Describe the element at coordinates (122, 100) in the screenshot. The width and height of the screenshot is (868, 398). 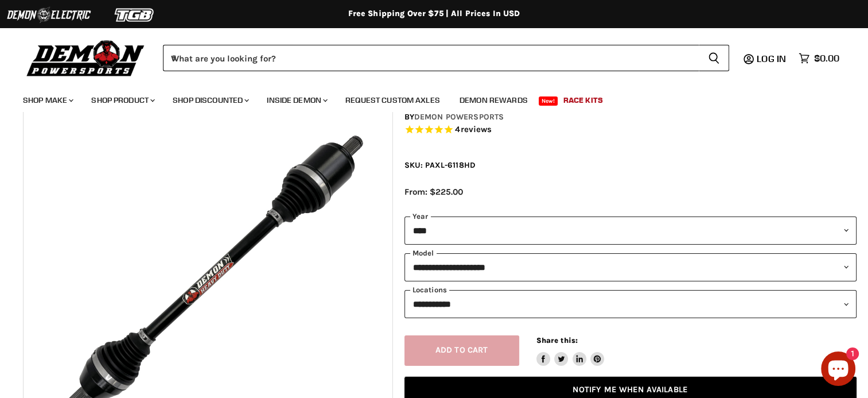
I see `a: Shop Product` at that location.